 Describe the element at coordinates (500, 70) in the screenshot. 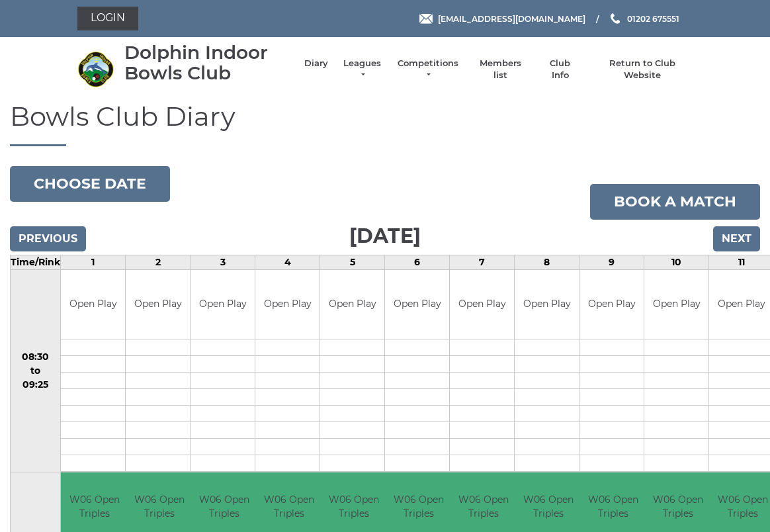

I see `a: Members list` at that location.